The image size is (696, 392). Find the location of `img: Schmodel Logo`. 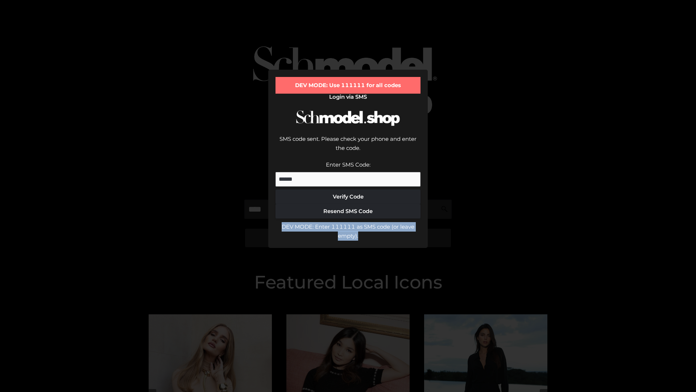

img: Schmodel Logo is located at coordinates (348, 118).